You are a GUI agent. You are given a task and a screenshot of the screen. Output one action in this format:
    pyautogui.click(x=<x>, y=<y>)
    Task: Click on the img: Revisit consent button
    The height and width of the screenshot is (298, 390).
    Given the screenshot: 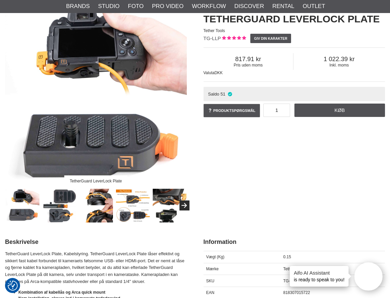 What is the action you would take?
    pyautogui.click(x=13, y=286)
    